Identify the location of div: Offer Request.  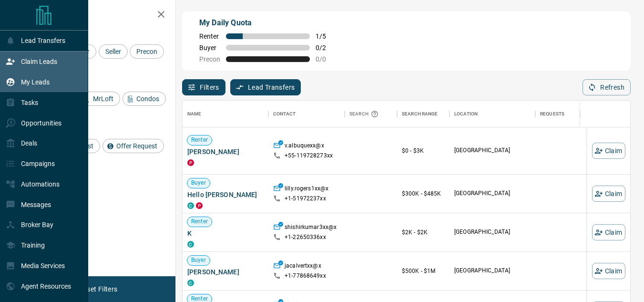
(133, 146).